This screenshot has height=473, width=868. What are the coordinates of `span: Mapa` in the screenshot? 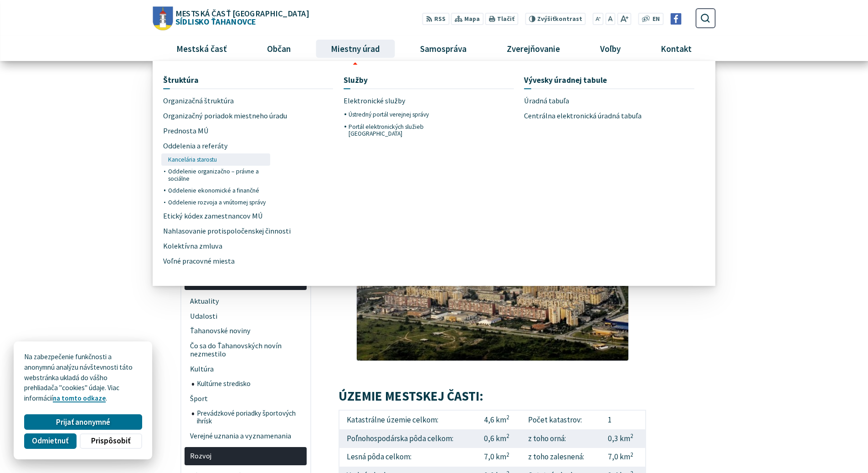 It's located at (472, 19).